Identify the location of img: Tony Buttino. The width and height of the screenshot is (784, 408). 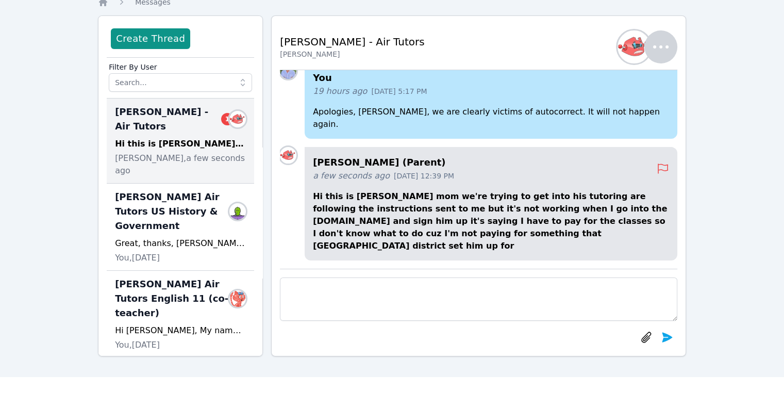
(238, 211).